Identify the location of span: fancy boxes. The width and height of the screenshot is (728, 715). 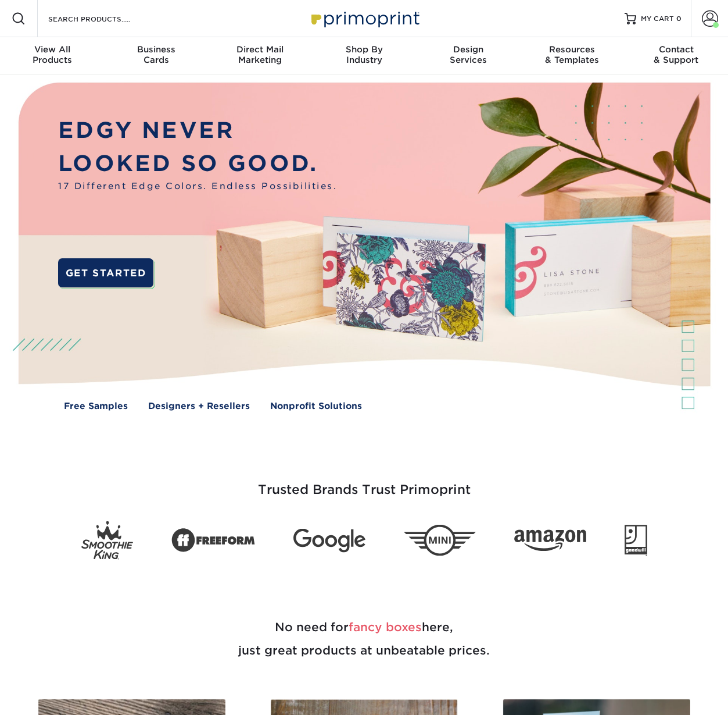
(385, 627).